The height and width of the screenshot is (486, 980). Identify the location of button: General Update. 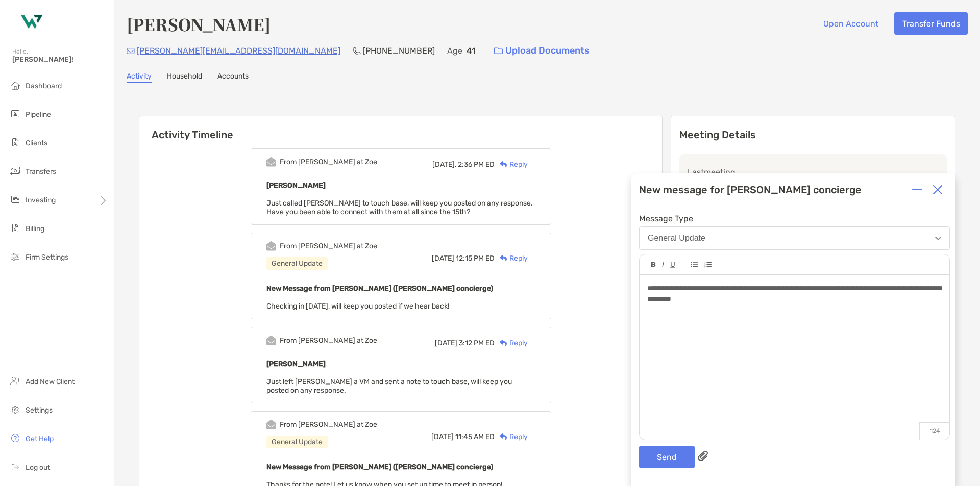
(794, 238).